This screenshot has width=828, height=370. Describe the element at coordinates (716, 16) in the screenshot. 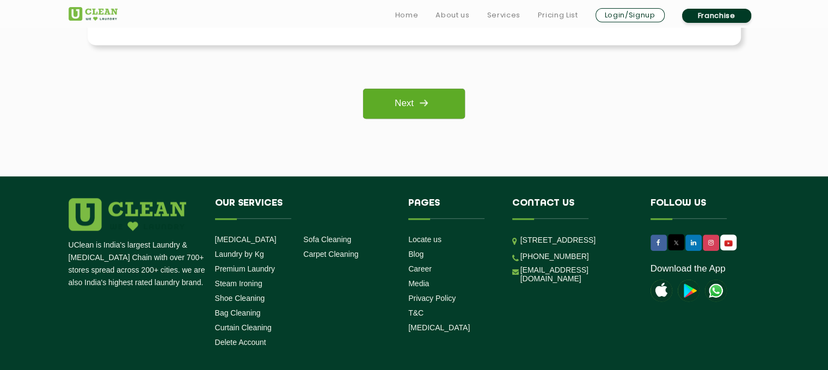

I see `a: Franchise` at that location.